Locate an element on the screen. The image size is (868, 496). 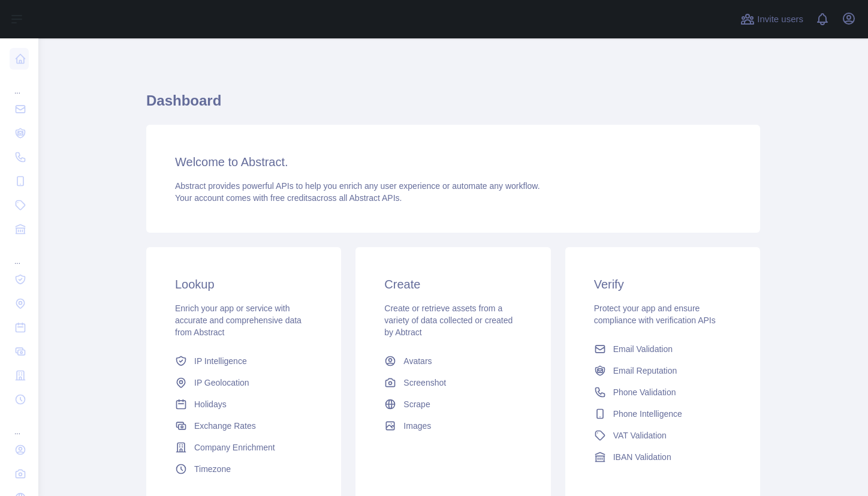
h3: Welcome to Abstract. is located at coordinates (453, 162).